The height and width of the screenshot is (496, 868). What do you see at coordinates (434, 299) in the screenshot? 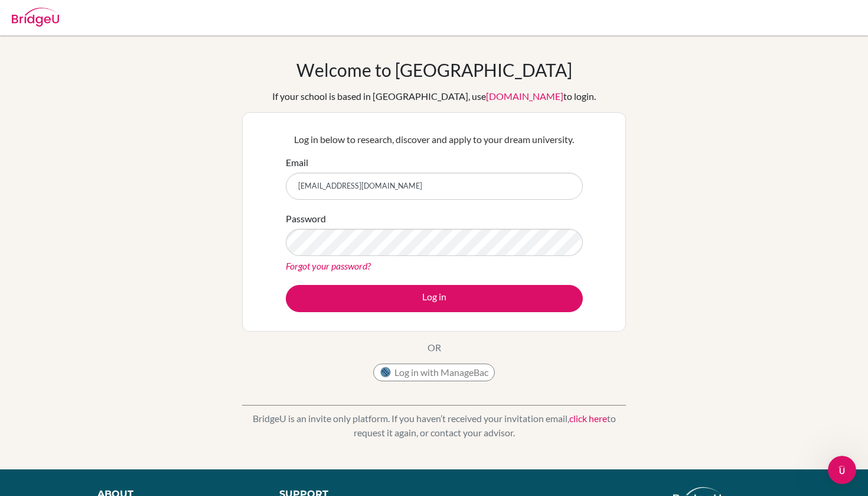
I see `button: Log in` at bounding box center [434, 299].